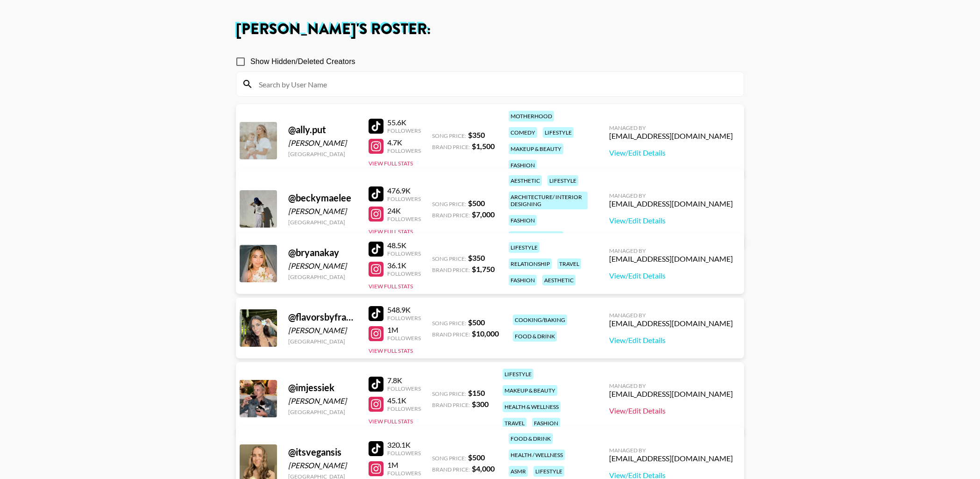  I want to click on div: @ imjessiek, so click(322, 387).